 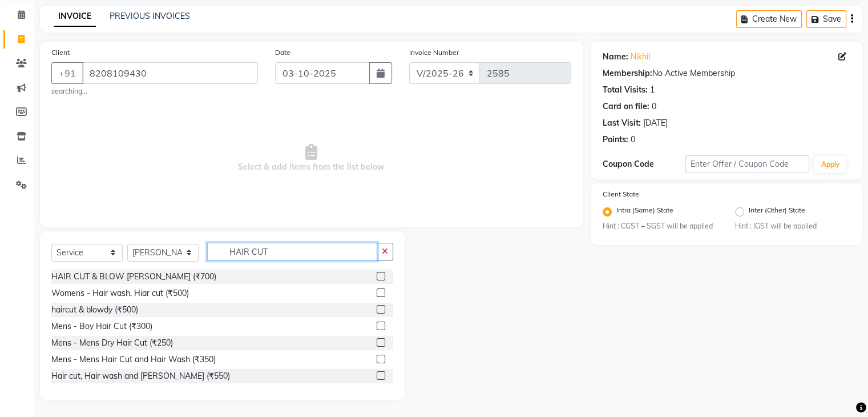 I want to click on small: Hint : CGST + SGST will be applied, so click(x=661, y=227).